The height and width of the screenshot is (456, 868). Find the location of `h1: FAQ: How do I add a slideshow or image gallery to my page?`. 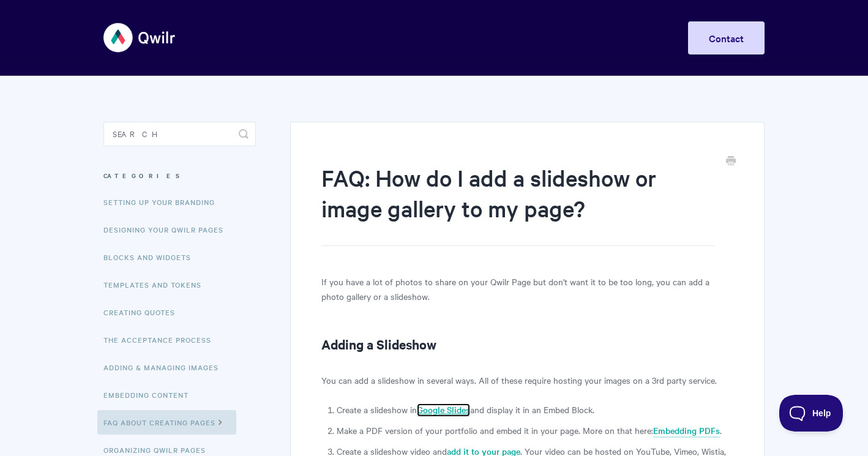

h1: FAQ: How do I add a slideshow or image gallery to my page? is located at coordinates (518, 204).